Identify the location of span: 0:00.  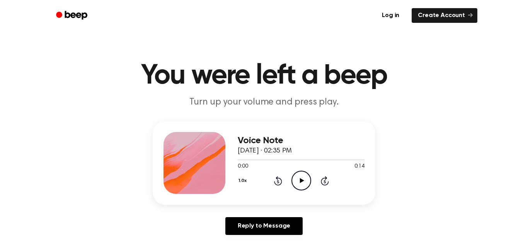
(243, 166).